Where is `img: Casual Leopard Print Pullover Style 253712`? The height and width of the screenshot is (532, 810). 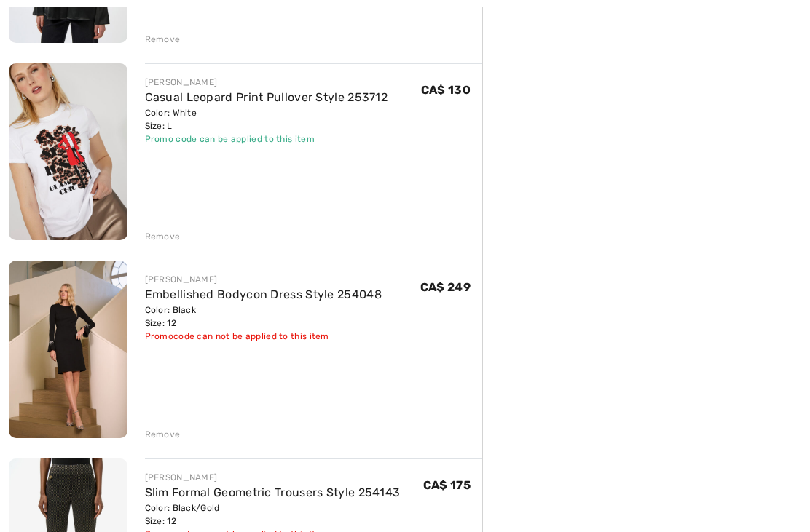 img: Casual Leopard Print Pullover Style 253712 is located at coordinates (68, 152).